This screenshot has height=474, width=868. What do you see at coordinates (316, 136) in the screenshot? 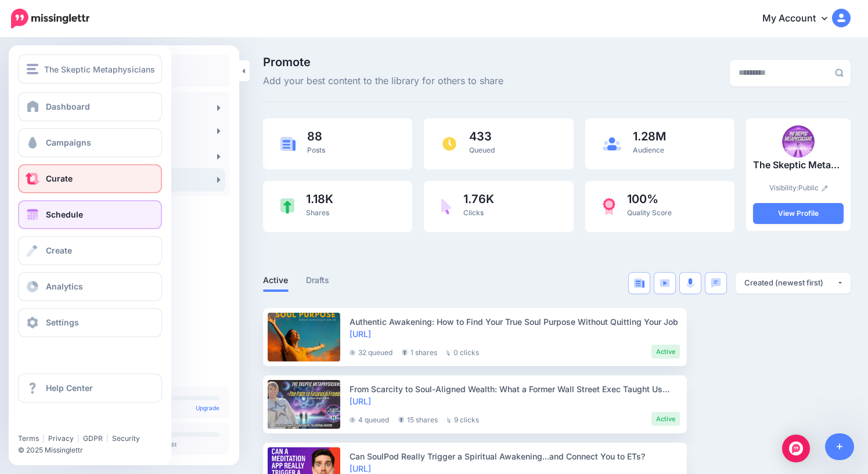
I see `span: 88` at bounding box center [316, 136].